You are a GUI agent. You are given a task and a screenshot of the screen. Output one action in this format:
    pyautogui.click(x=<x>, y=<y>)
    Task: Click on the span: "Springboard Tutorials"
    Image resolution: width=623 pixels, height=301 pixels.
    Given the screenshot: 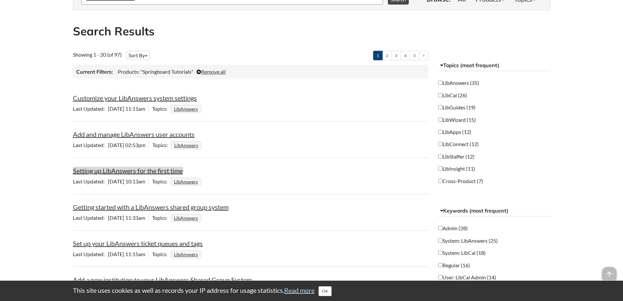 What is the action you would take?
    pyautogui.click(x=167, y=71)
    